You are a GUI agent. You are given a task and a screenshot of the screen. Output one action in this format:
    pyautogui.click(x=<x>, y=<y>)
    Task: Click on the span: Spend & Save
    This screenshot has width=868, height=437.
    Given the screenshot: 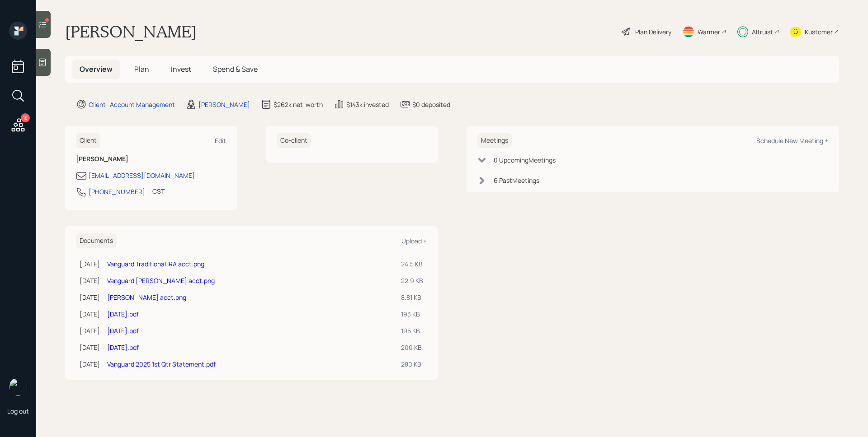 What is the action you would take?
    pyautogui.click(x=235, y=69)
    